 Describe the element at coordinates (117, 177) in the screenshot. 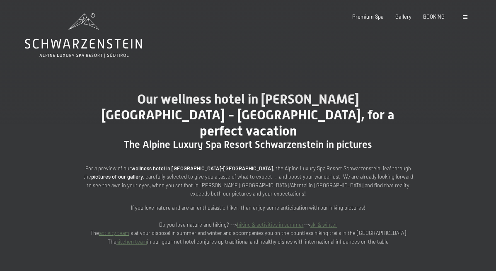

I see `strong: pictures of our gallery` at that location.